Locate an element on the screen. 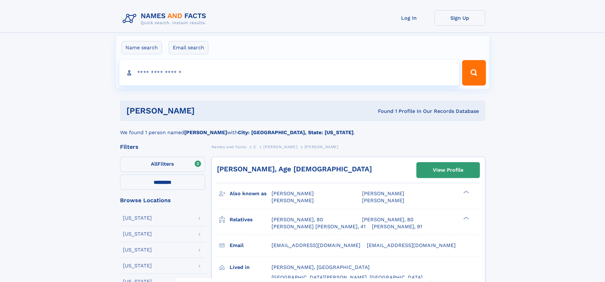  div: Found 1 Profile In Our Records Database is located at coordinates (382, 111).